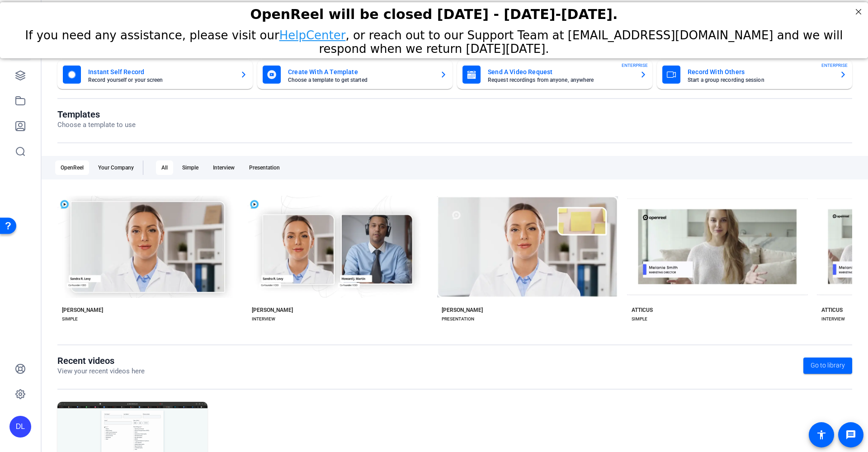 The width and height of the screenshot is (868, 452). What do you see at coordinates (850, 435) in the screenshot?
I see `mat-icon: message` at bounding box center [850, 435].